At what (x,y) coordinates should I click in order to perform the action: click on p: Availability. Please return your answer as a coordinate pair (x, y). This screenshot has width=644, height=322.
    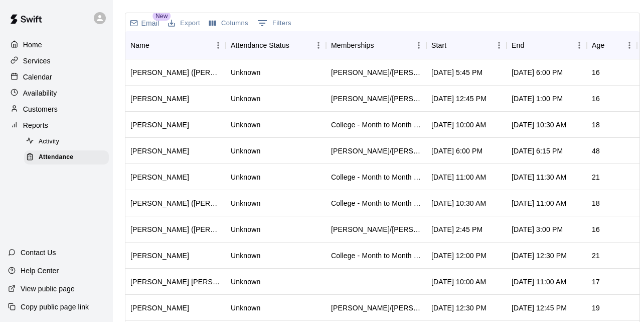
    Looking at the image, I should click on (40, 93).